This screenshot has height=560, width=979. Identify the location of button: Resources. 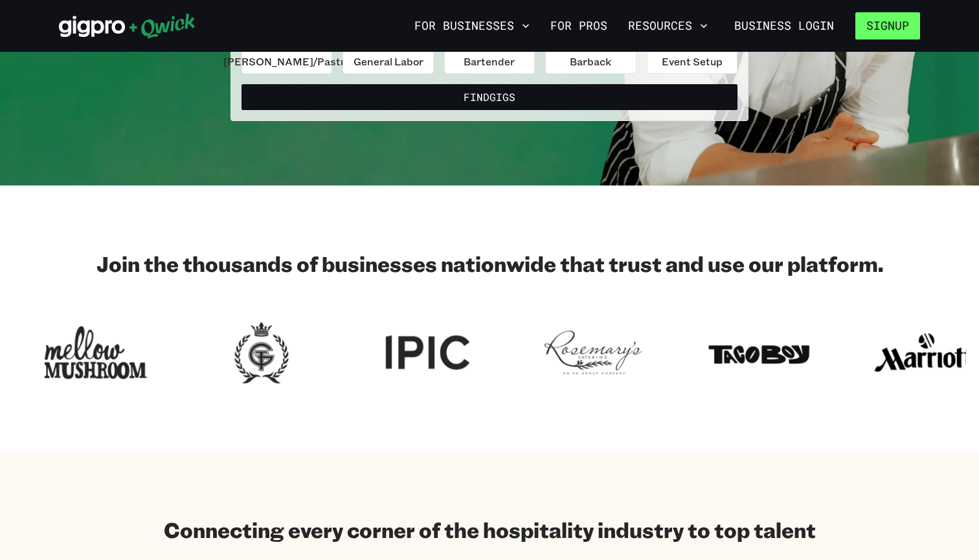
(668, 26).